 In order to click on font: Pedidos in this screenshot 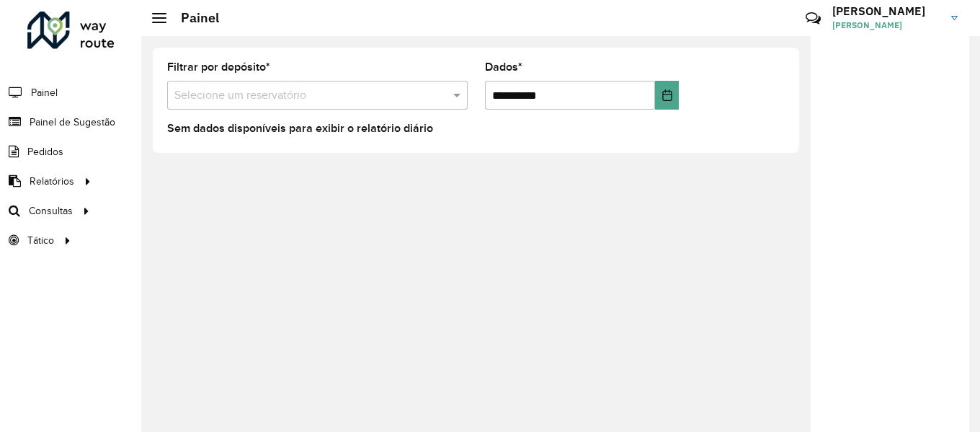, I will do `click(46, 152)`.